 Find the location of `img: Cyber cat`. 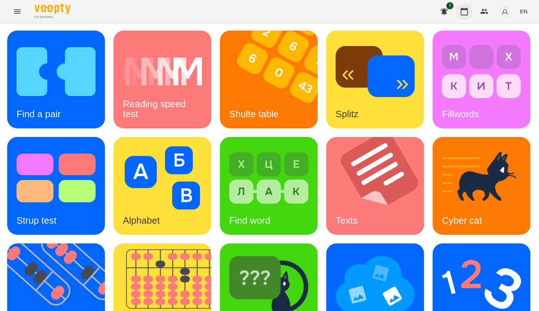

img: Cyber cat is located at coordinates (481, 178).